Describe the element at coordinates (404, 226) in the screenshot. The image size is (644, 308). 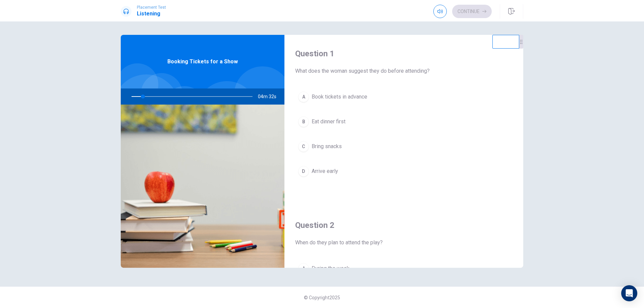
I see `h4: Question 2` at that location.